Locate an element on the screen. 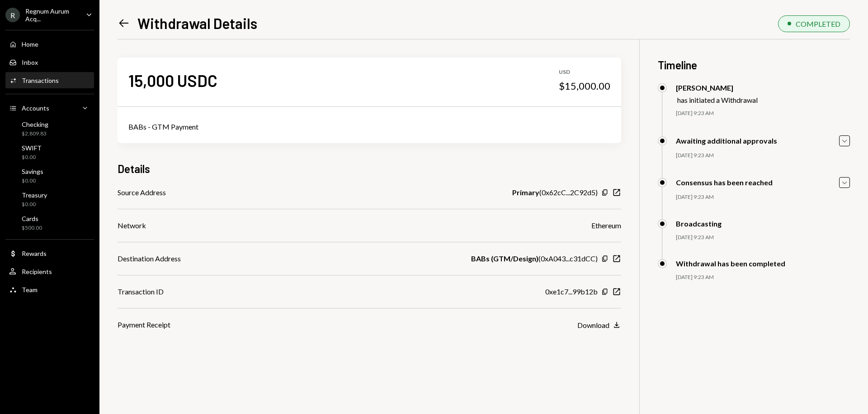 Image resolution: width=868 pixels, height=414 pixels. div: Inbox is located at coordinates (30, 62).